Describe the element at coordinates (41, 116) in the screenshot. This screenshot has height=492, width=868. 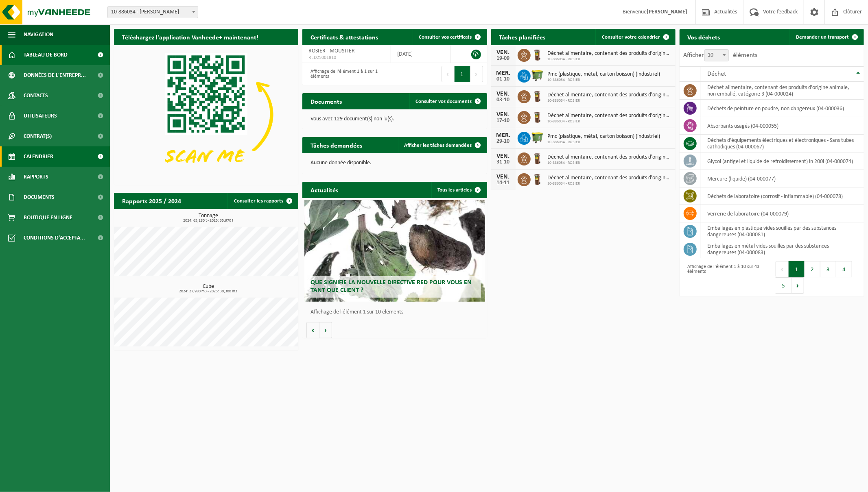
I see `span: Utilisateurs` at that location.